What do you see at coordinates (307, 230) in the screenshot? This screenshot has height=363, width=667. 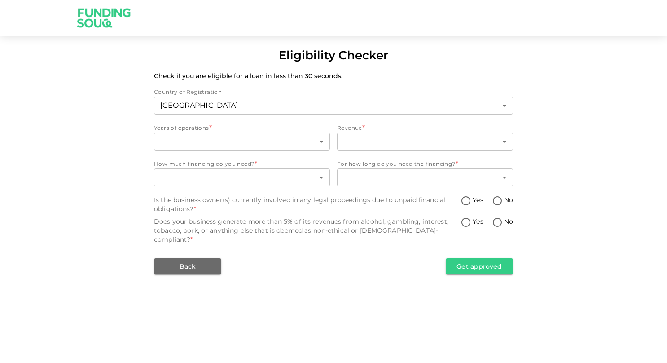 I see `div: Does your business generate more than 5% of its revenues from alcohol, gambling, interest, tobacc...` at bounding box center [307, 230].